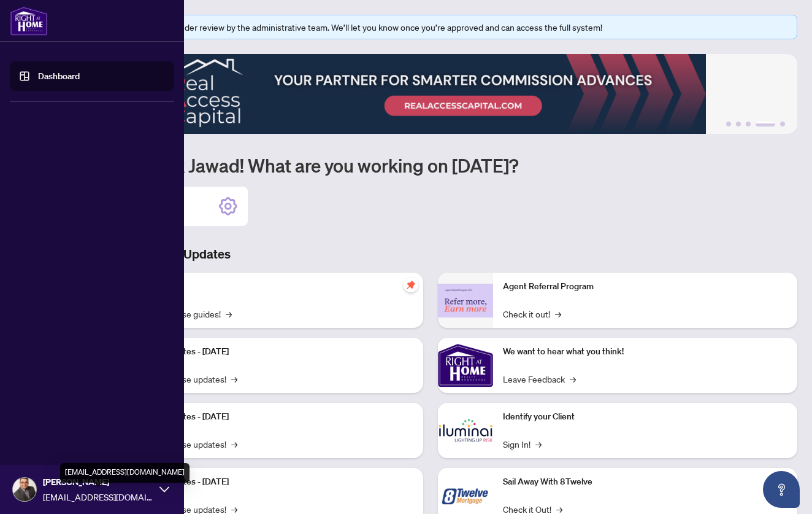 This screenshot has width=812, height=514. Describe the element at coordinates (645, 482) in the screenshot. I see `p: Sail Away With 8Twelve` at that location.